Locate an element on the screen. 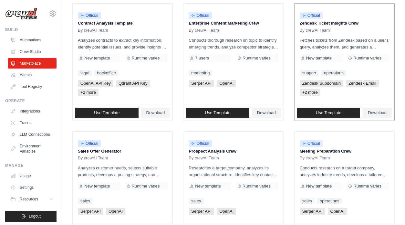 This screenshot has height=225, width=405. a: Integrations is located at coordinates (32, 111).